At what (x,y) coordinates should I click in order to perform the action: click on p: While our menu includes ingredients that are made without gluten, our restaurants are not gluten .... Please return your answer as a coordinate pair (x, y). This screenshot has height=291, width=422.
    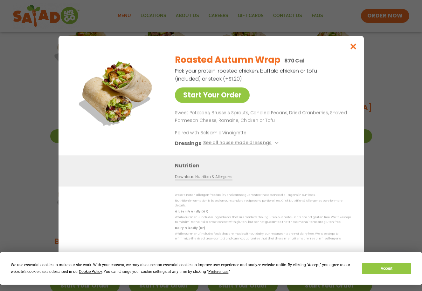
    Looking at the image, I should click on (263, 220).